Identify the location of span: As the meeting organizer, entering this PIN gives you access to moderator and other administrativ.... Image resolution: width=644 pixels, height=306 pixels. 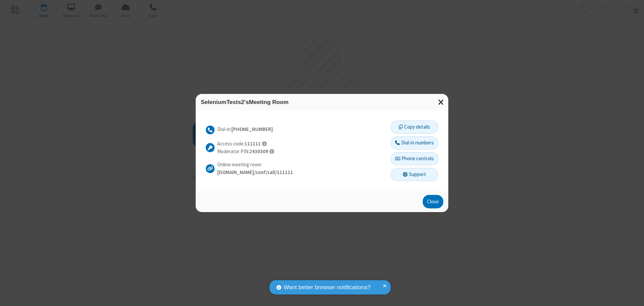
(272, 152).